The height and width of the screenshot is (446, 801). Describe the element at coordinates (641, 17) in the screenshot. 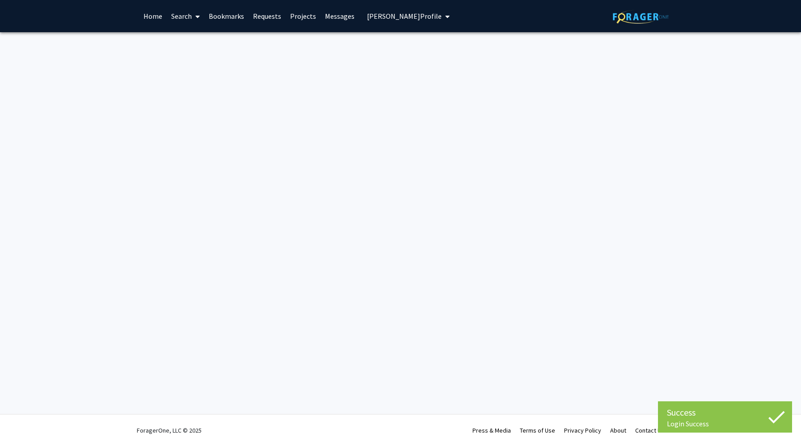

I see `img: ForagerOne Logo` at that location.